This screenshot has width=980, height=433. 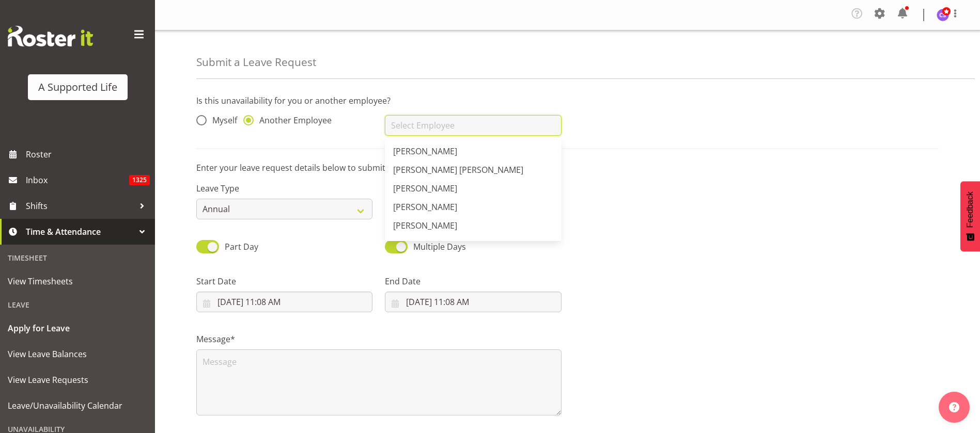 What do you see at coordinates (284, 282) in the screenshot?
I see `label: Start Date` at bounding box center [284, 282].